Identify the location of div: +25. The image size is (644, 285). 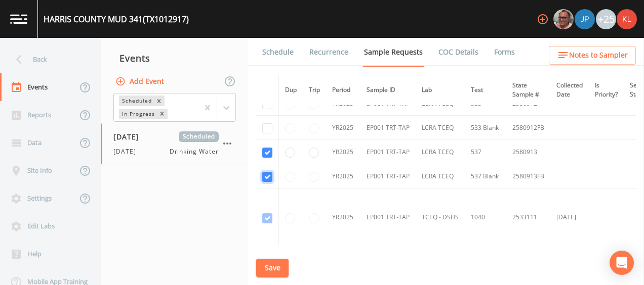
(606, 19).